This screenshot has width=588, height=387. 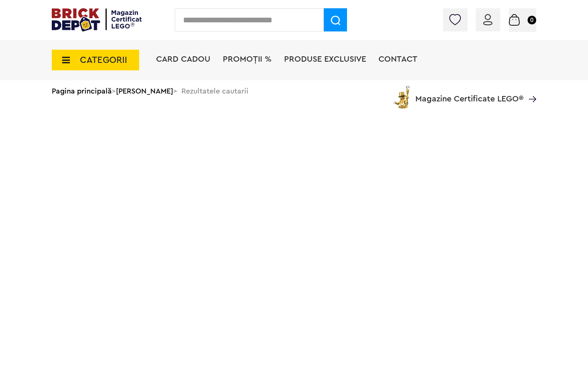 I want to click on span: Produse exclusive, so click(x=325, y=59).